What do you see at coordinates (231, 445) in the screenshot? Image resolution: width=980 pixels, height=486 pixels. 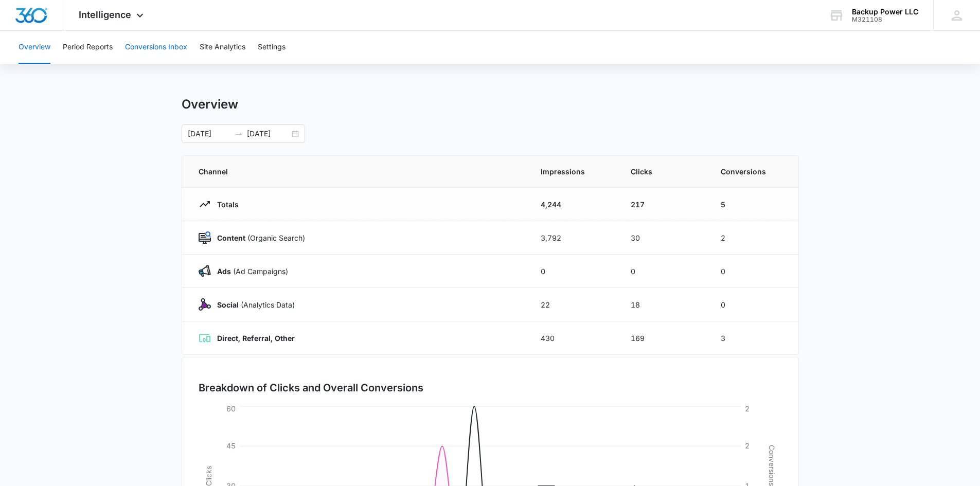 I see `tspan: 45` at bounding box center [231, 445].